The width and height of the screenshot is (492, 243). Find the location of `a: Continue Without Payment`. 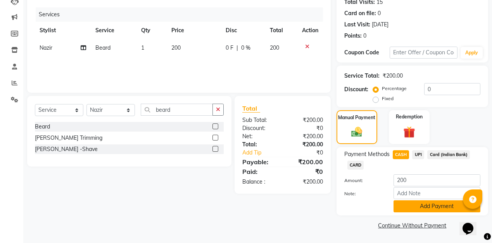

a: Continue Without Payment is located at coordinates (412, 225).